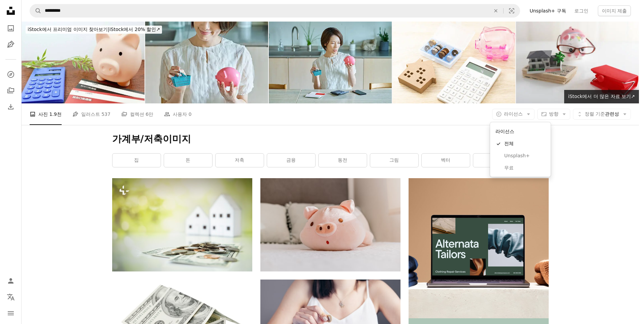 The width and height of the screenshot is (644, 324). I want to click on span: 라이선스, so click(513, 114).